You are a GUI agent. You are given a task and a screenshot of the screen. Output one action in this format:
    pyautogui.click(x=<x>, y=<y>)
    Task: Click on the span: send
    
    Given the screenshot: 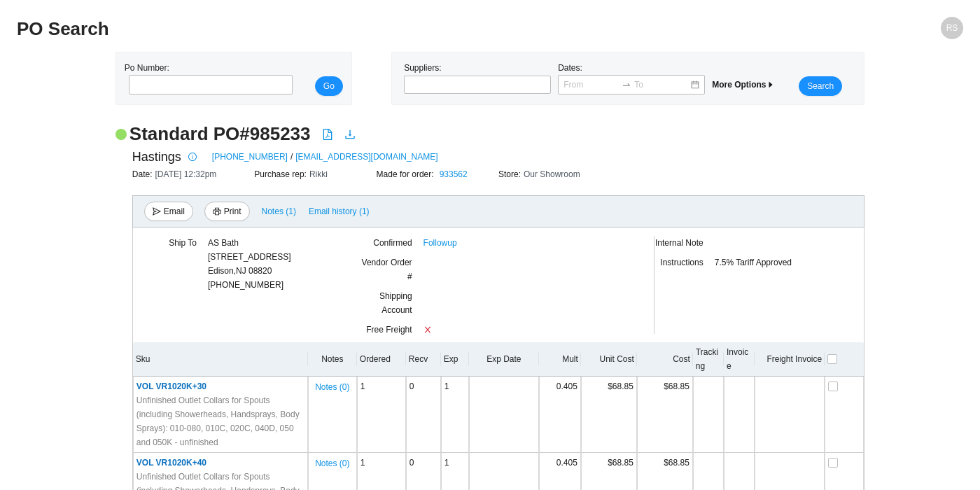 What is the action you would take?
    pyautogui.click(x=157, y=212)
    